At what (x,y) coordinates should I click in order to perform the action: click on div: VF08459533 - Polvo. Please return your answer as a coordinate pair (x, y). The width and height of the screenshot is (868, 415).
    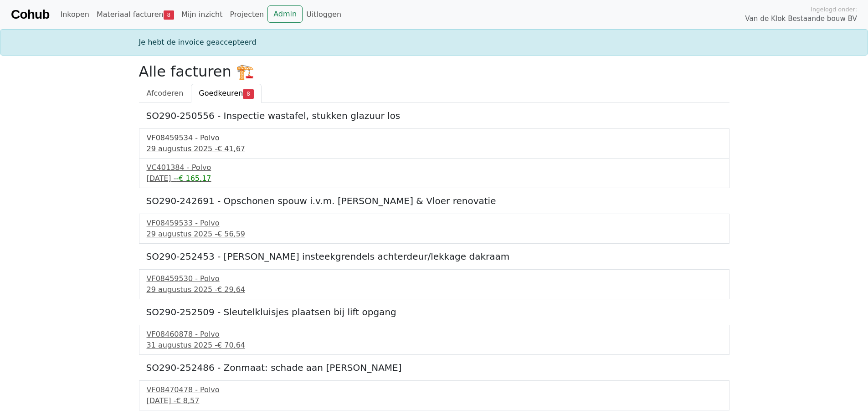
    Looking at the image, I should click on (434, 223).